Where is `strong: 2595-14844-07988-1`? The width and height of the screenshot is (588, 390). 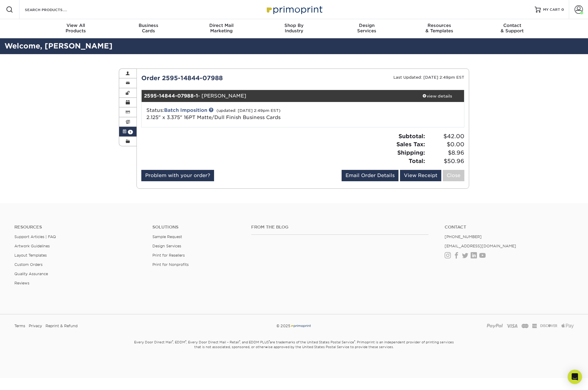
strong: 2595-14844-07988-1 is located at coordinates (171, 96).